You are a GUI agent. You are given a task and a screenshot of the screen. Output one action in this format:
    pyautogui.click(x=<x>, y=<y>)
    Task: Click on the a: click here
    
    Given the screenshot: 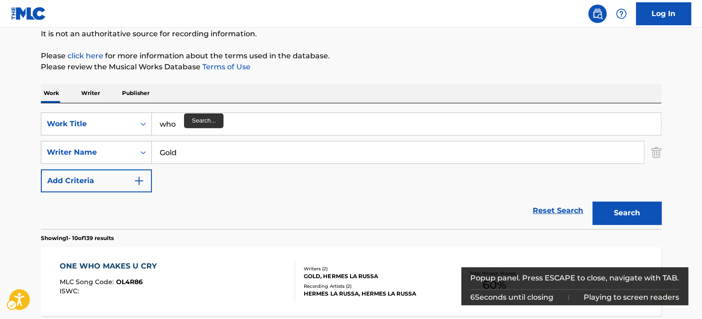 What is the action you would take?
    pyautogui.click(x=85, y=56)
    